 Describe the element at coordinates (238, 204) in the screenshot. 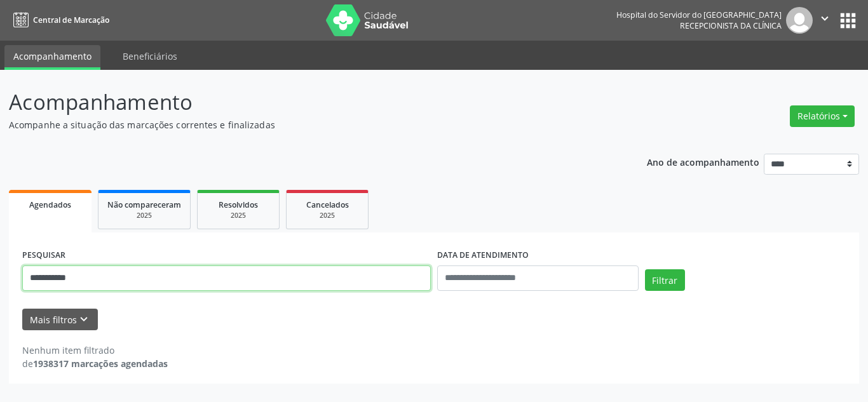

I see `span: Resolvidos` at that location.